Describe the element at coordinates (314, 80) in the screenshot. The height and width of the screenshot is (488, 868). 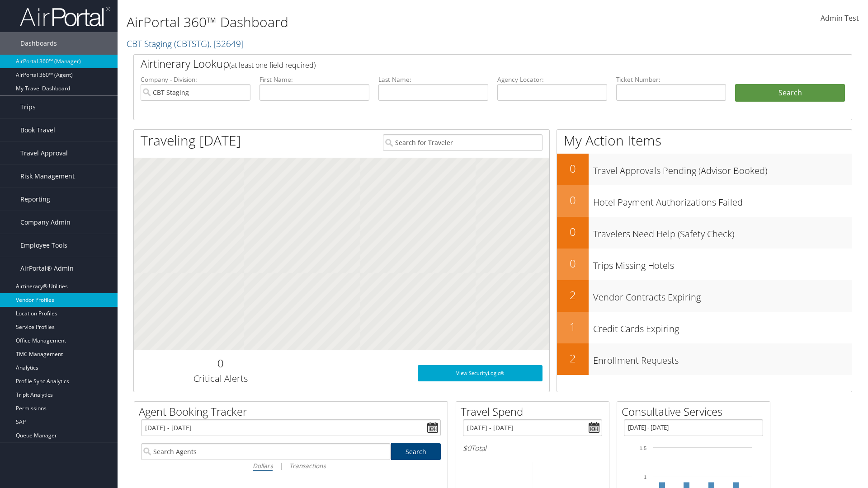
I see `label: First Name:` at that location.